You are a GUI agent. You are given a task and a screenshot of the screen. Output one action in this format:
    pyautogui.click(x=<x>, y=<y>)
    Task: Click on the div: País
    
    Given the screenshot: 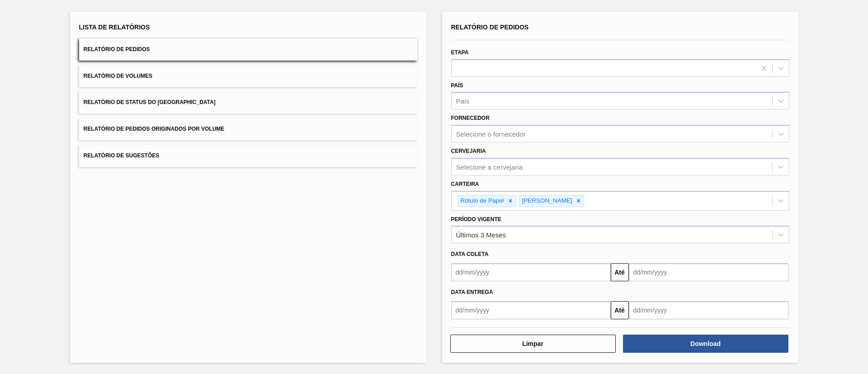 What is the action you would take?
    pyautogui.click(x=463, y=101)
    